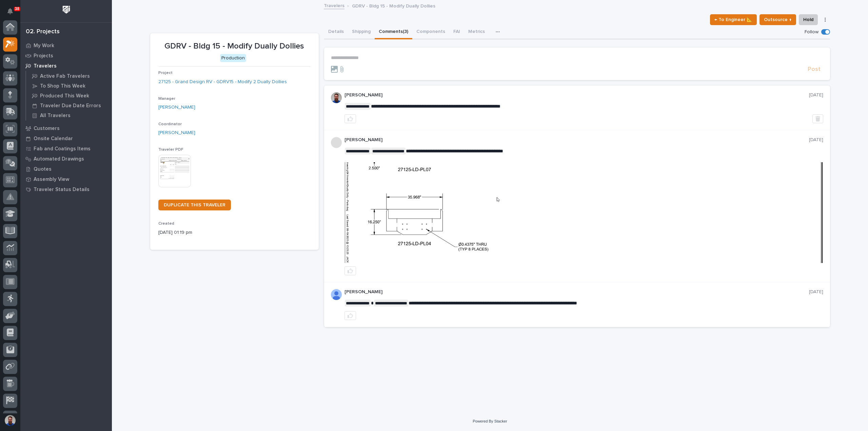  I want to click on a: Fab and Coatings Items, so click(66, 148).